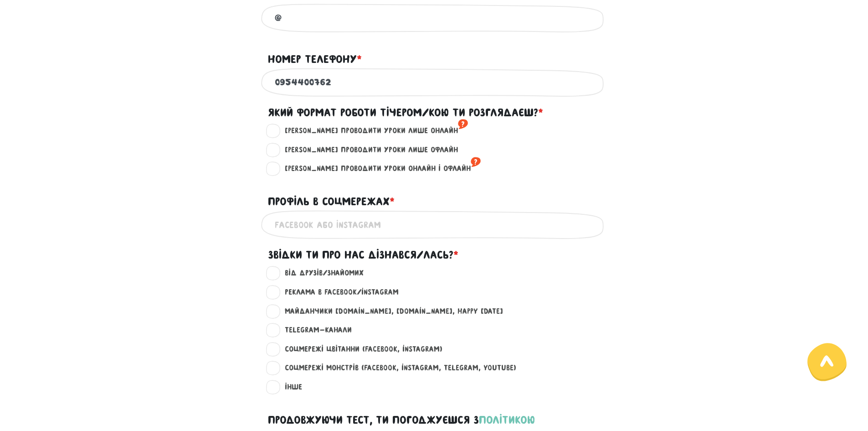 Image resolution: width=868 pixels, height=431 pixels. Describe the element at coordinates (434, 17) in the screenshot. I see `input: @engmogen` at that location.